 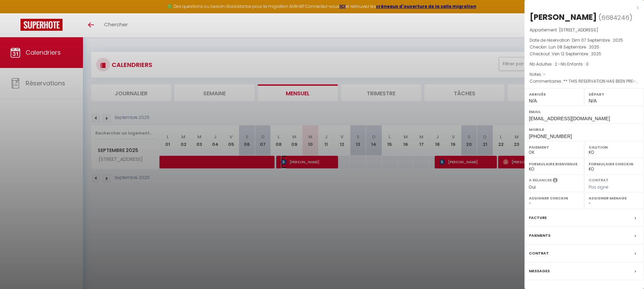 I want to click on span: Ven 12 Septembre . 2025, so click(x=576, y=54).